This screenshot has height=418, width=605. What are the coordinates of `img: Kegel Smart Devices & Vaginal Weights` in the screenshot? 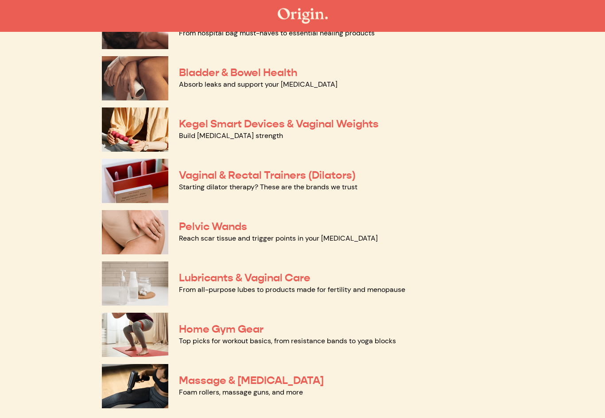 It's located at (135, 130).